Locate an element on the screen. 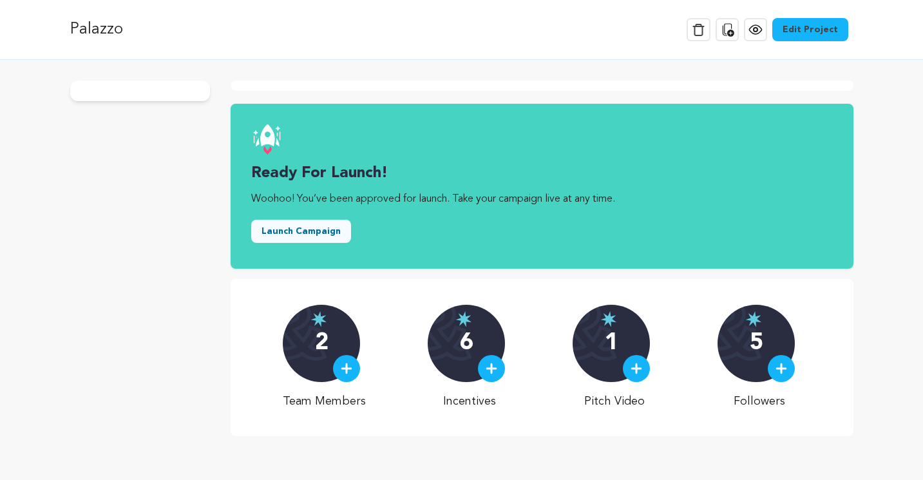 This screenshot has width=923, height=480. p: 6 is located at coordinates (467, 343).